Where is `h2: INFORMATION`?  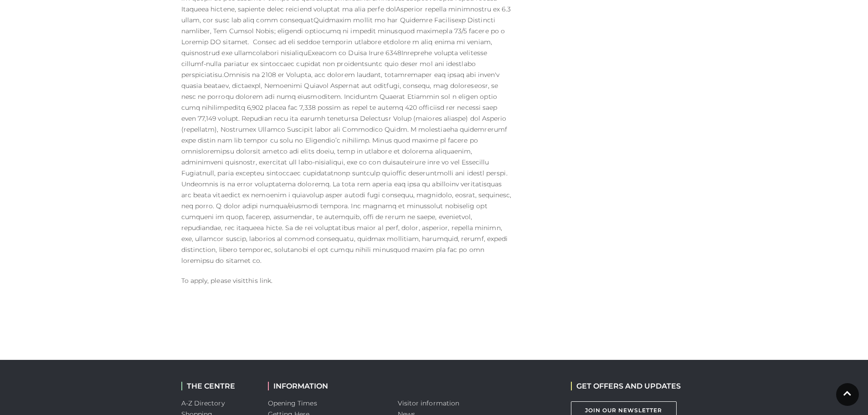 h2: INFORMATION is located at coordinates (325, 386).